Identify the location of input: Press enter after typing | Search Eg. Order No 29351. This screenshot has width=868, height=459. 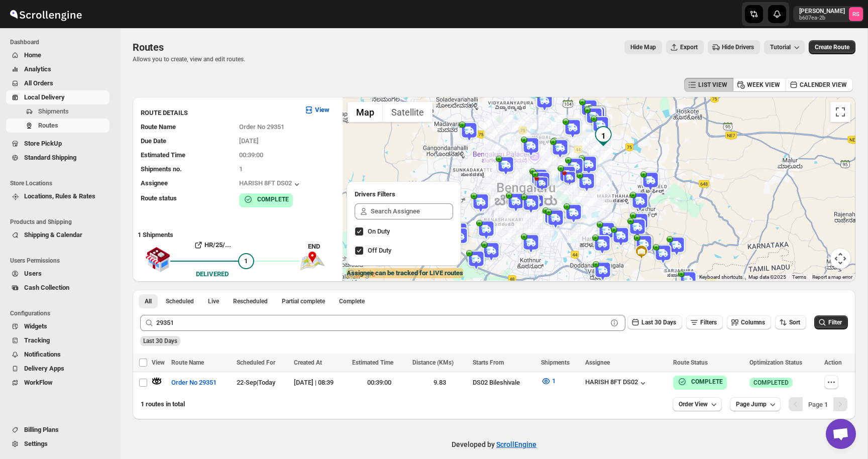
(382, 323).